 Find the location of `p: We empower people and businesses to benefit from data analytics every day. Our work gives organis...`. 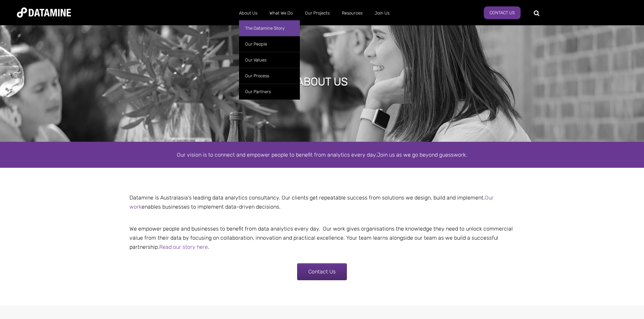

p: We empower people and businesses to benefit from data analytics every day. Our work gives organis... is located at coordinates (322, 233).